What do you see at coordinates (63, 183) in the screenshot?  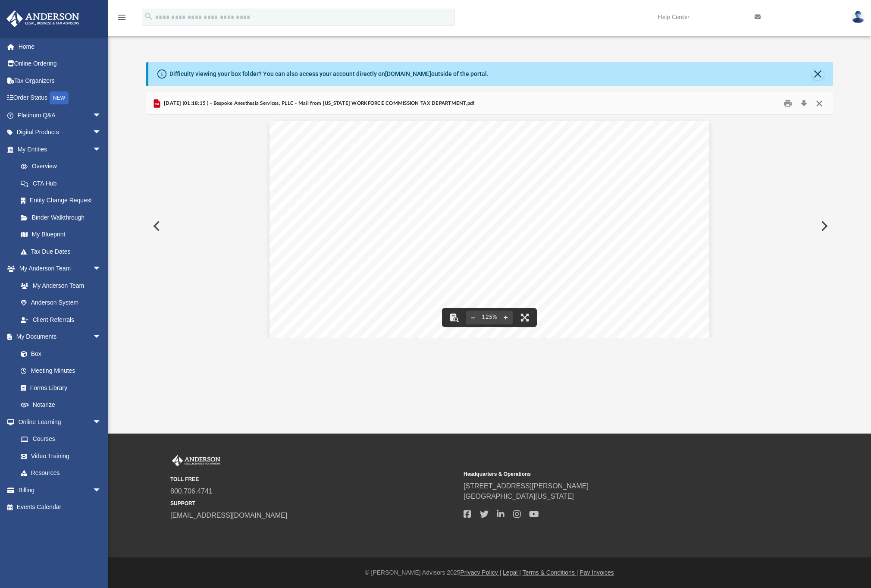 I see `a: CTA Hub` at bounding box center [63, 183].